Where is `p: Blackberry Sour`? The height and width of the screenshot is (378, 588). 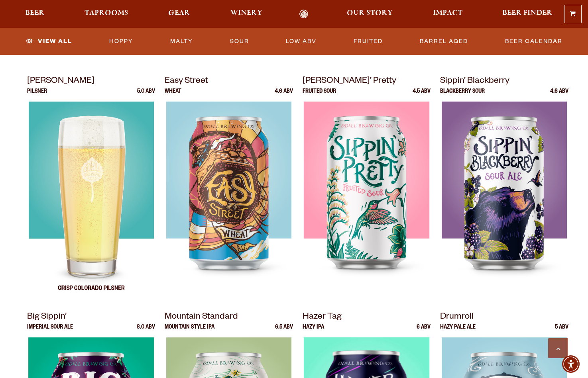 p: Blackberry Sour is located at coordinates (462, 95).